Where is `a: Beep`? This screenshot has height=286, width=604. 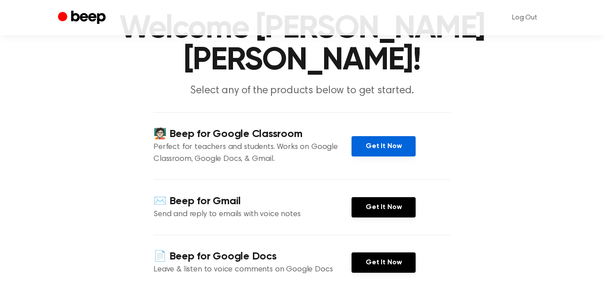 a: Beep is located at coordinates (83, 18).